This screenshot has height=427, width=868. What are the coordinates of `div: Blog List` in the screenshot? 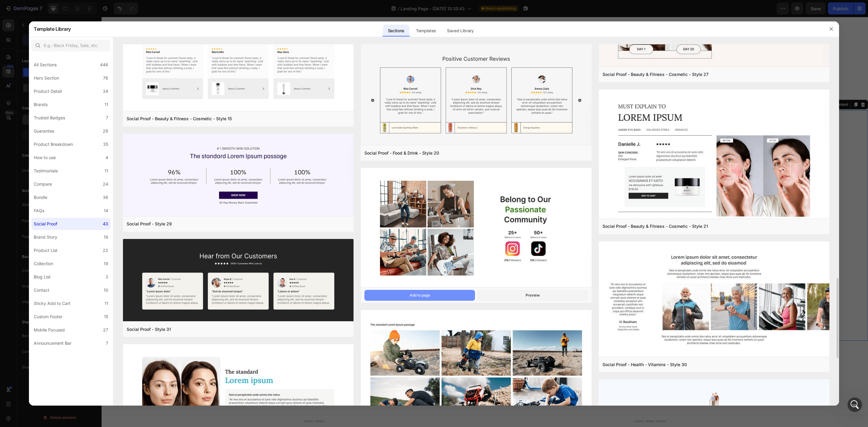 It's located at (42, 277).